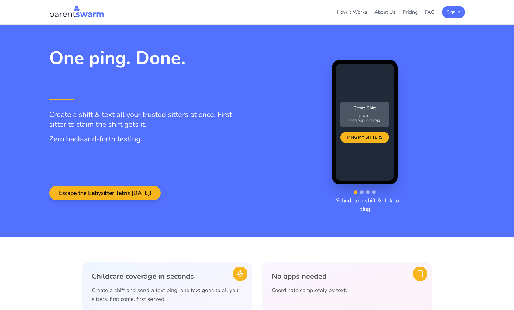  I want to click on a: Sign In, so click(454, 12).